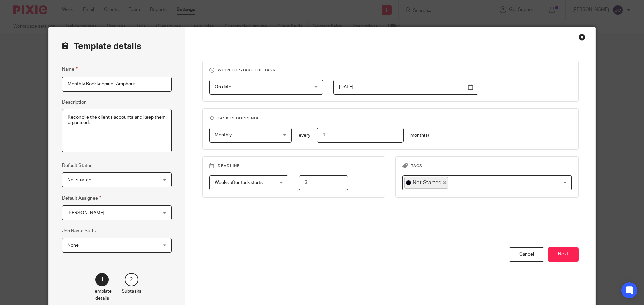  I want to click on span: Not started, so click(79, 180).